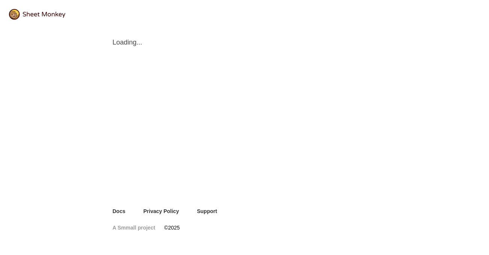 The width and height of the screenshot is (489, 255). I want to click on span: © 2025, so click(172, 228).